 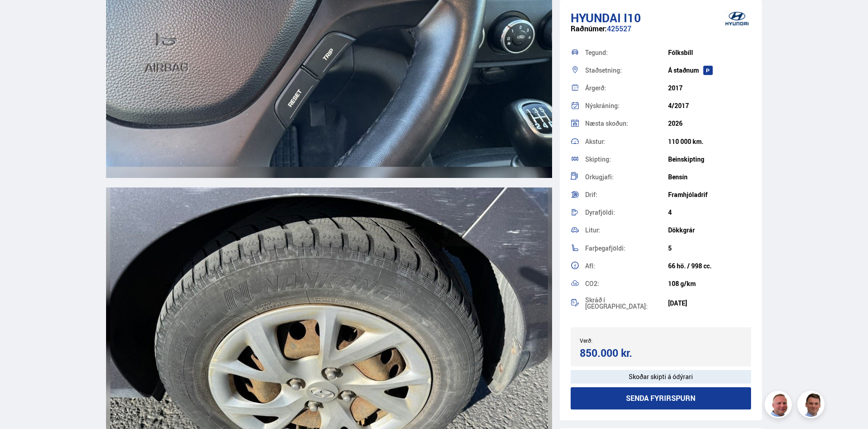 I want to click on div: Framhjóladrif, so click(x=709, y=194).